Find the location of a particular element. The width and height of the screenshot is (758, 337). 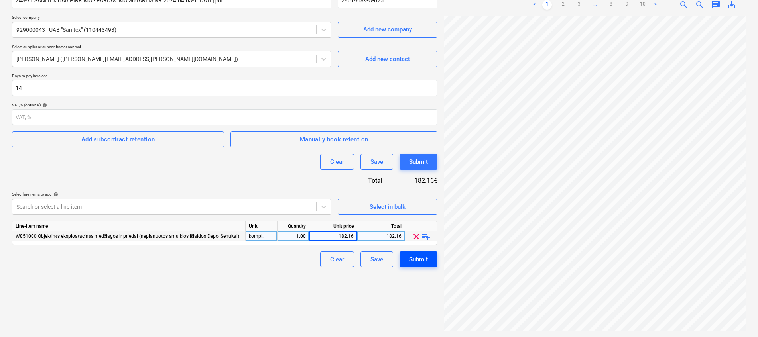

button: Add new company is located at coordinates (388, 30).